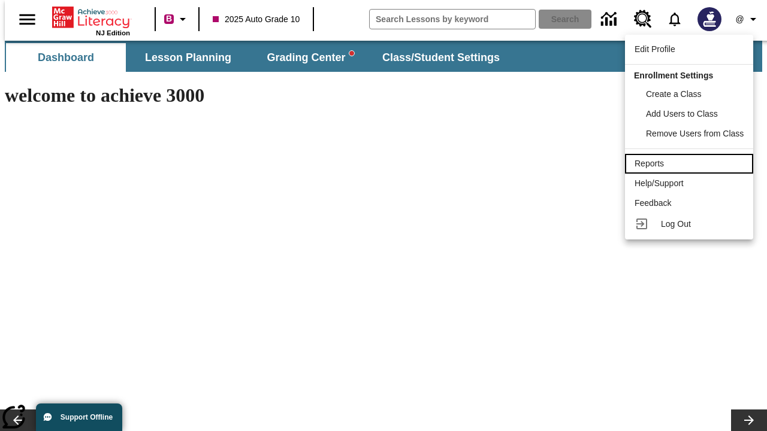 Image resolution: width=767 pixels, height=431 pixels. I want to click on span: Edit Profile, so click(655, 49).